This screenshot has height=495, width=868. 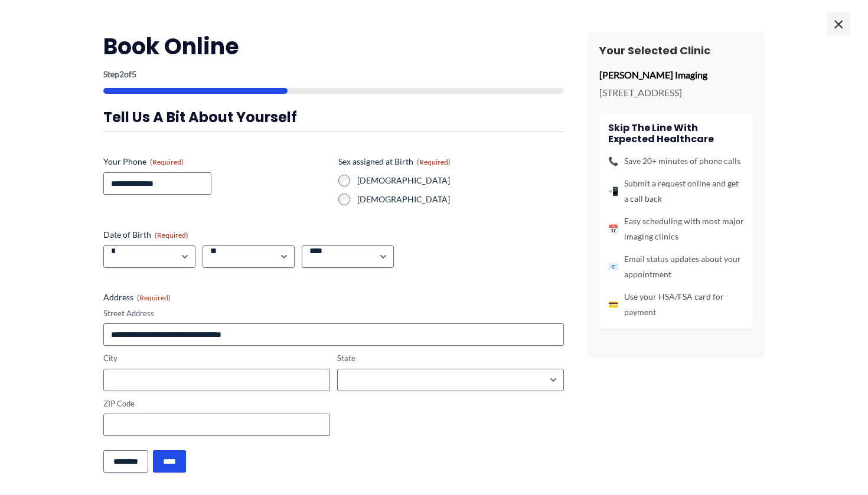 What do you see at coordinates (676, 229) in the screenshot?
I see `li: Easy scheduling with most major imaging clinics` at bounding box center [676, 229].